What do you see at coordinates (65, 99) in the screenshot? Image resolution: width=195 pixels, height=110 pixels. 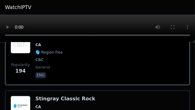 I see `h6: Stingray Classic Rock` at bounding box center [65, 99].